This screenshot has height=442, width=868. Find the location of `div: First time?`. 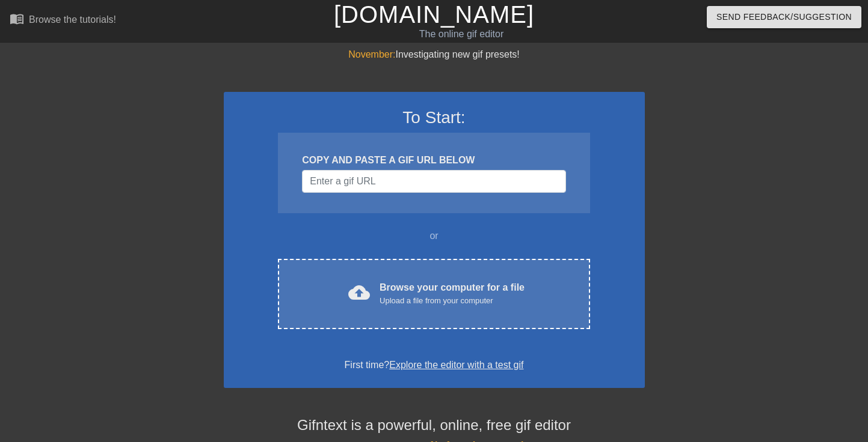

div: First time? is located at coordinates (434, 365).